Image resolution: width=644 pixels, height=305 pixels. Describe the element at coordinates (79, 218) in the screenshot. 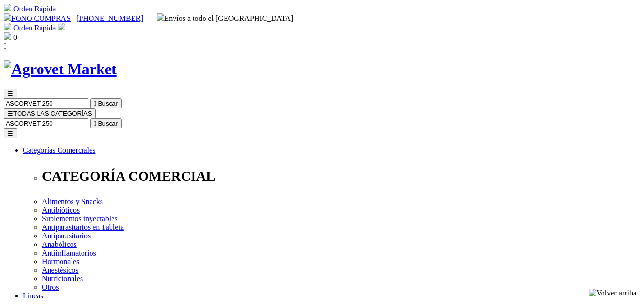

I see `span: Suplementos inyectables` at that location.